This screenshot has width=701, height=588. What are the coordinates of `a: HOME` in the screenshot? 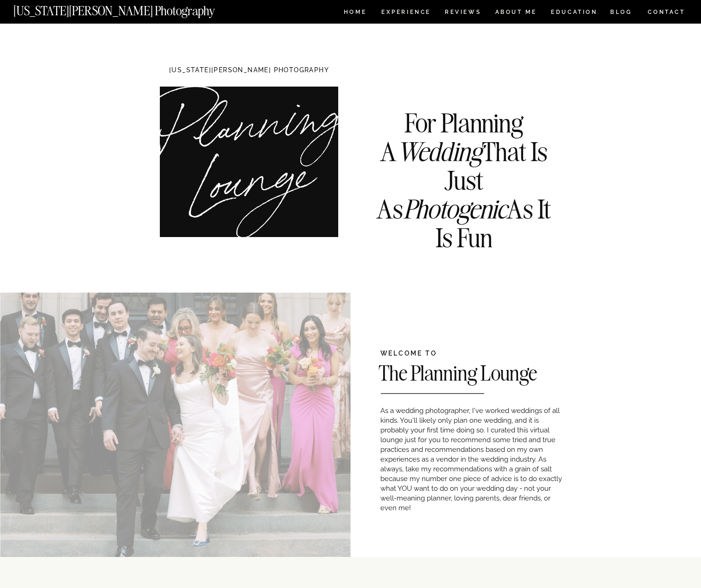 It's located at (355, 13).